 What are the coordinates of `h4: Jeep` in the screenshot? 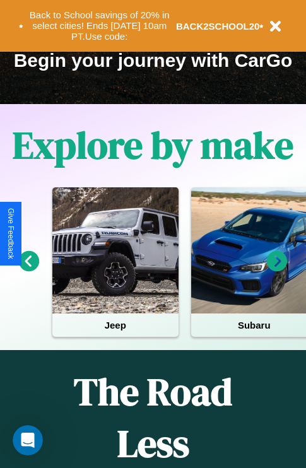 It's located at (115, 325).